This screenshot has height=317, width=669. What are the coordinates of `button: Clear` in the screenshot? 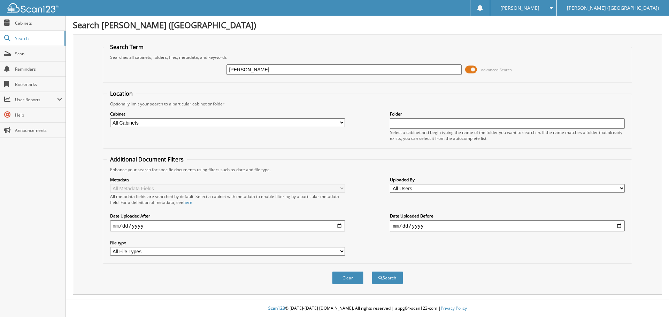 It's located at (348, 278).